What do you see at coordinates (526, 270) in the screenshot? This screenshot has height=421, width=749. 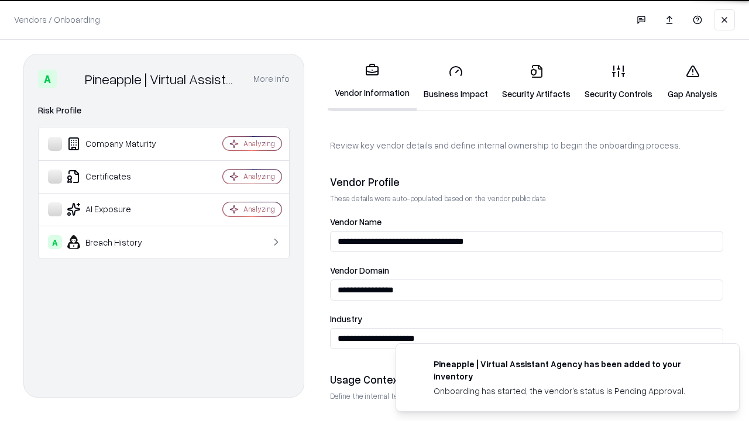 I see `label: Vendor Domain` at bounding box center [526, 270].